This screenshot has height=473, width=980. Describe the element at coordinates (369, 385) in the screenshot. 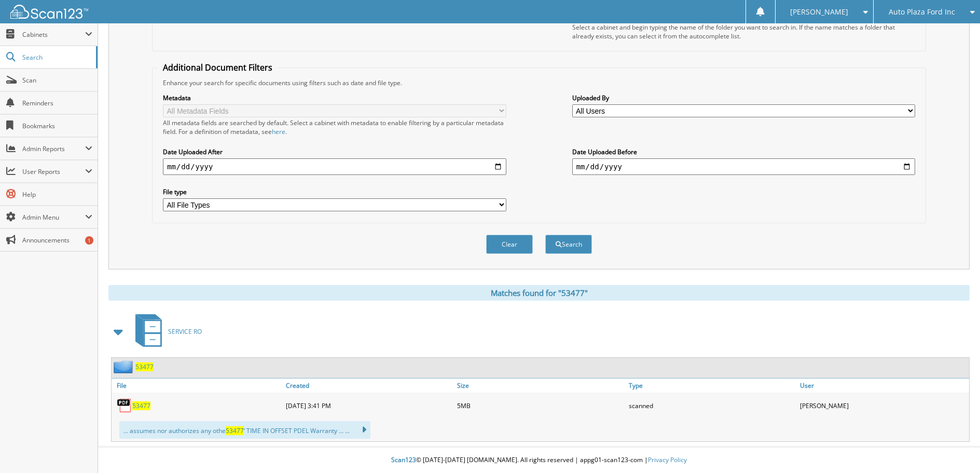

I see `a: Created` at that location.